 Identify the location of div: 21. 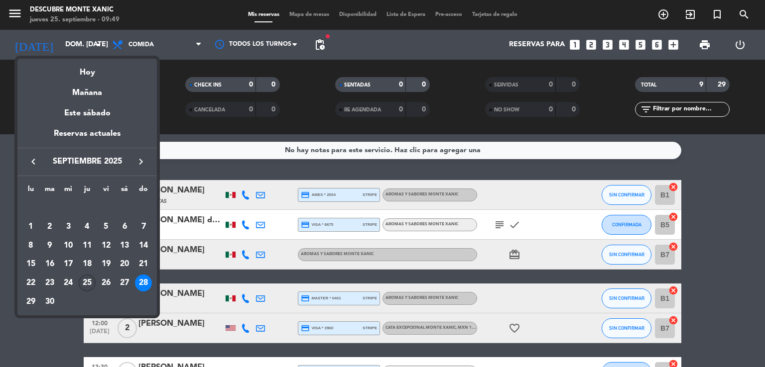
(143, 264).